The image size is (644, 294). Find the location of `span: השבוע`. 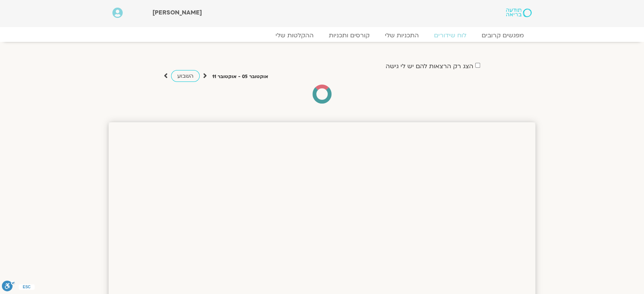

span: השבוע is located at coordinates (185, 76).